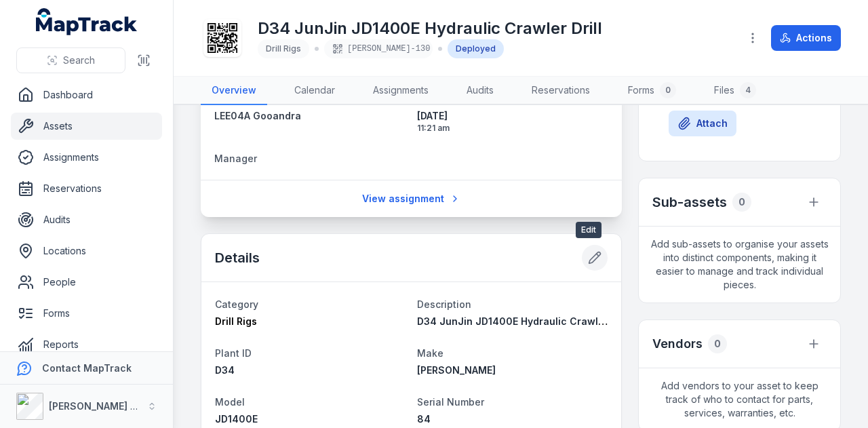 This screenshot has width=868, height=428. I want to click on span: Manager, so click(235, 158).